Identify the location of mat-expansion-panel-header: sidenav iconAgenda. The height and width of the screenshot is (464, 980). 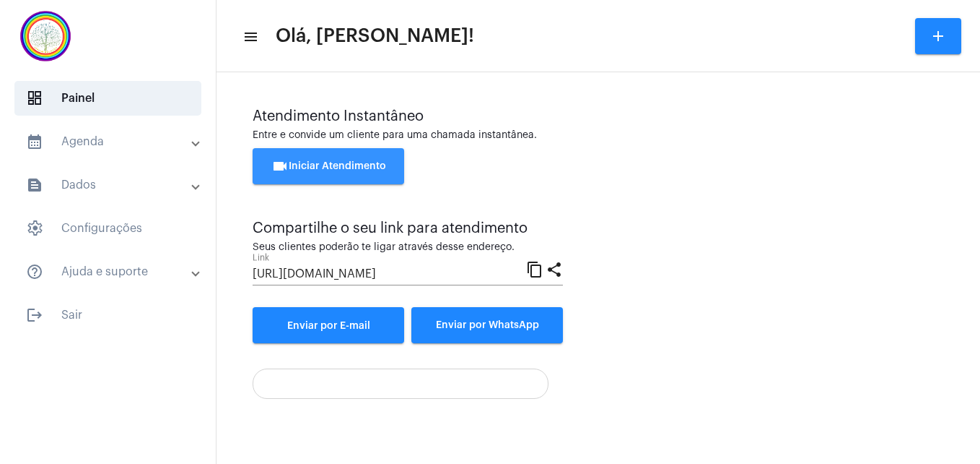
(112, 142).